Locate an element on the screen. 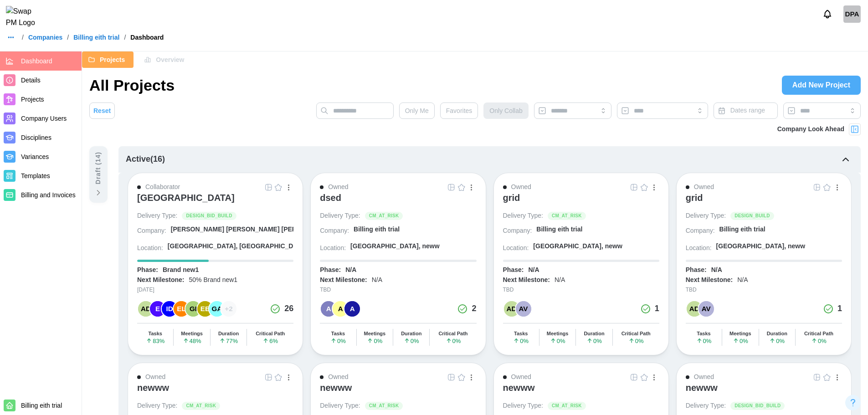  button: Notifications is located at coordinates (827, 14).